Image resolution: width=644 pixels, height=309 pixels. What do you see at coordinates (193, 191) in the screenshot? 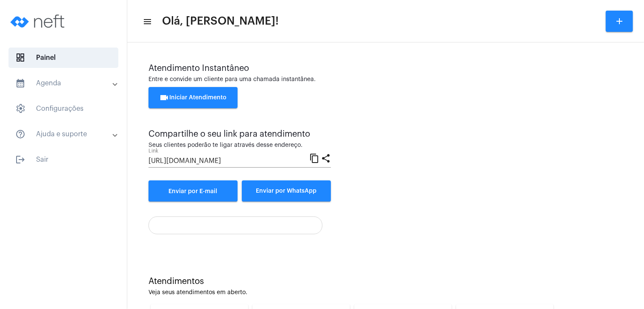
I see `span: Enviar por E-mail` at bounding box center [193, 191].